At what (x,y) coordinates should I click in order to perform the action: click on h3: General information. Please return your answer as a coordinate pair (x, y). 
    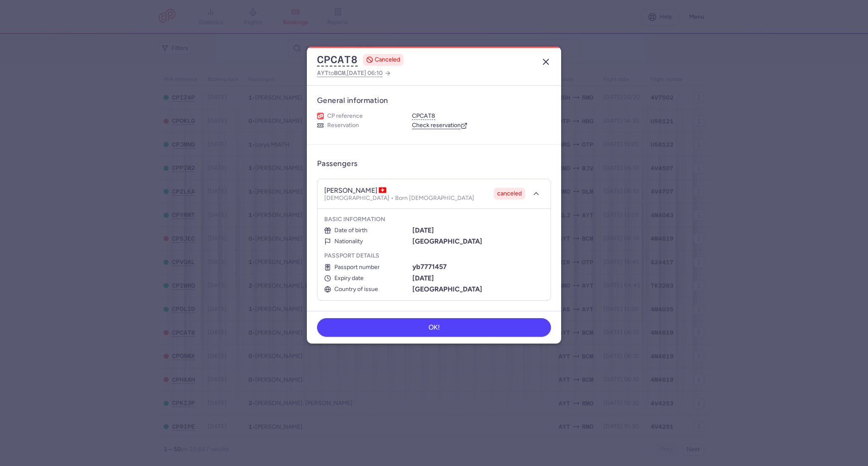
    Looking at the image, I should click on (434, 101).